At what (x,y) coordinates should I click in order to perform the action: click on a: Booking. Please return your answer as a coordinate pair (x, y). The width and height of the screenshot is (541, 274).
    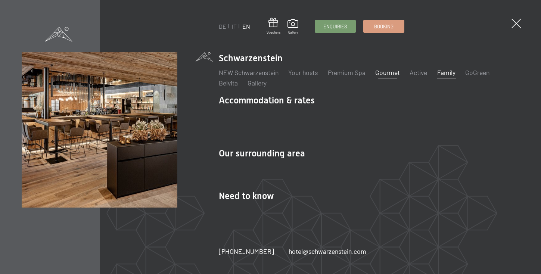
    Looking at the image, I should click on (384, 26).